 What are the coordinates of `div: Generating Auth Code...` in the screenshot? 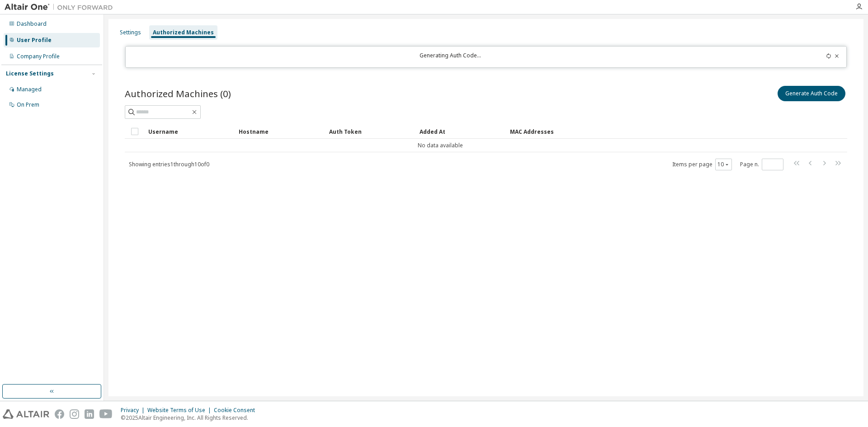 It's located at (450, 57).